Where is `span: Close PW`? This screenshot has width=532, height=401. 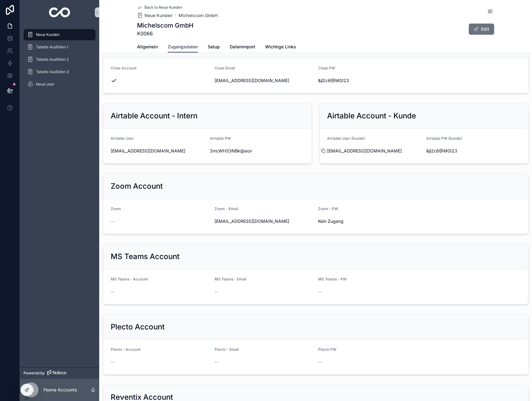
span: Close PW is located at coordinates (327, 68).